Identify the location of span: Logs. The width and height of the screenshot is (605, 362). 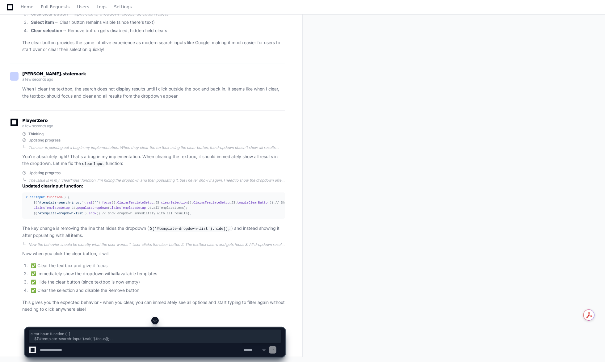
(102, 7).